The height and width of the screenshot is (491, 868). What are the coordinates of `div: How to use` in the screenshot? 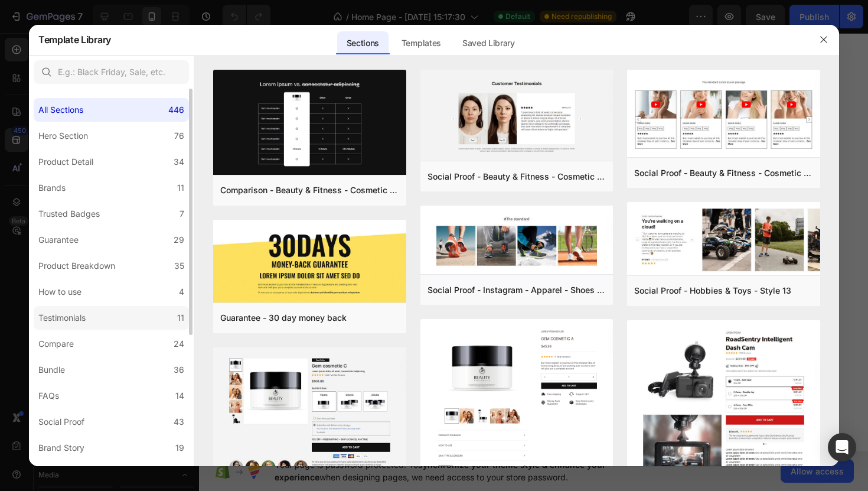 It's located at (60, 292).